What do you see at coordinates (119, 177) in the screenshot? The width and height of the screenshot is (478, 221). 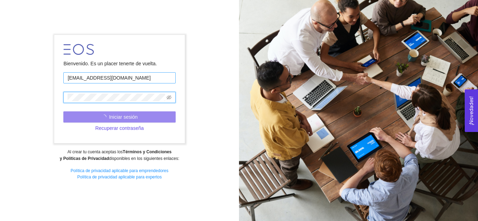 I see `a: Política de privacidad aplicable para expertos` at bounding box center [119, 177].